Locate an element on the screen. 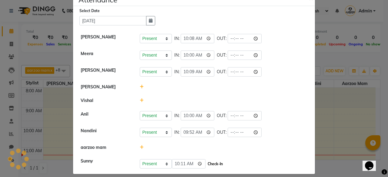 This screenshot has width=388, height=177. div: Nandini is located at coordinates (105, 132).